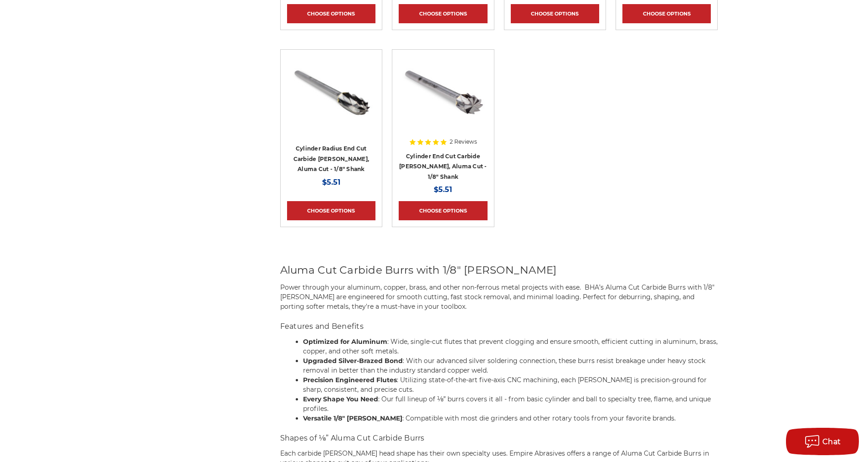  What do you see at coordinates (510, 346) in the screenshot?
I see `span: : Wide, single-cut flutes that prevent clogging and ensure smooth, efficient cutting in aluminum,...` at bounding box center [510, 346].